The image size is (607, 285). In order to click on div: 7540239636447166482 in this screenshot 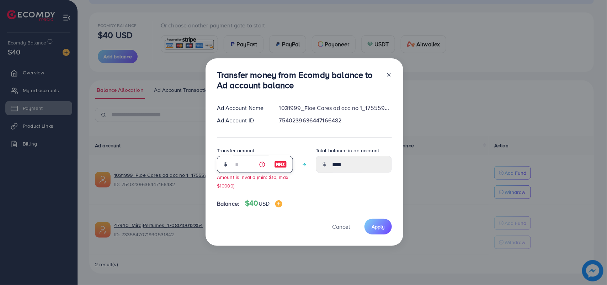, I will do `click(335, 120)`.